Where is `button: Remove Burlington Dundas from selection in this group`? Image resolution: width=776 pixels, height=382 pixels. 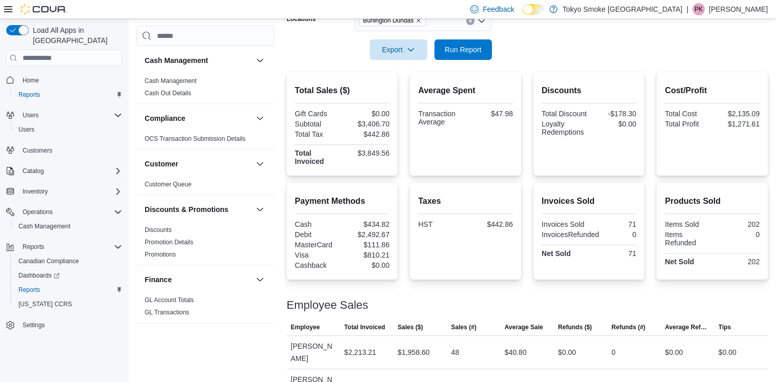 button: Remove Burlington Dundas from selection in this group is located at coordinates (418, 21).